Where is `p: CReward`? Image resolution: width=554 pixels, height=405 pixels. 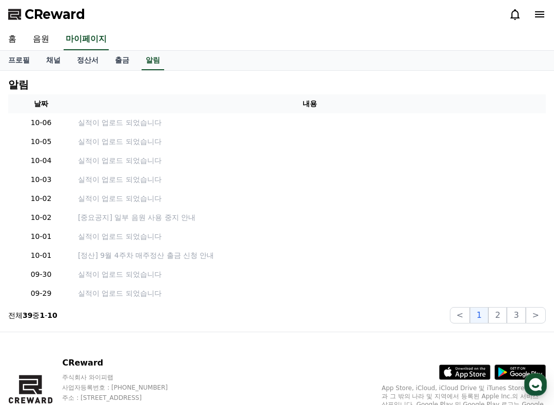
p: CReward is located at coordinates (125, 363).